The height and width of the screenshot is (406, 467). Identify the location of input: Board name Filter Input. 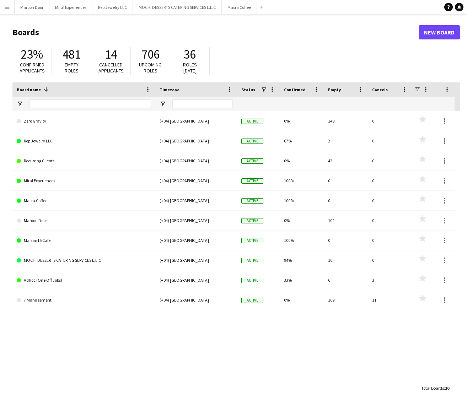
(90, 104).